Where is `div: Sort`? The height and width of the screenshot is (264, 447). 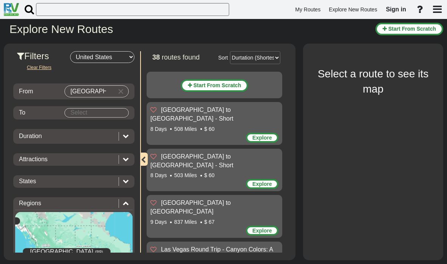 div: Sort is located at coordinates (223, 58).